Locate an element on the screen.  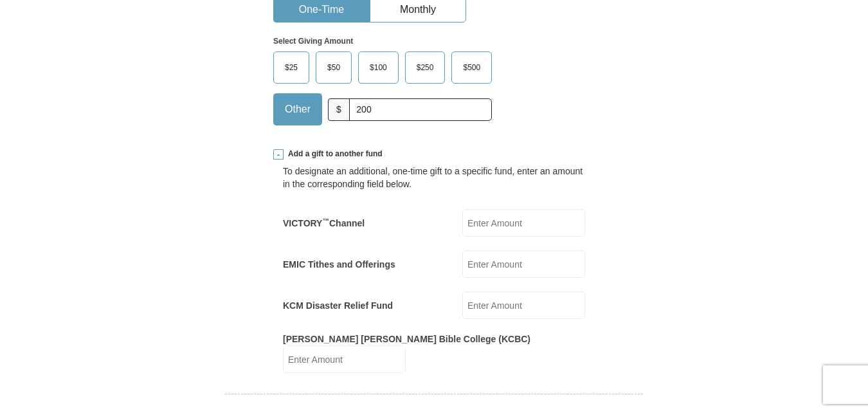
span: $250 is located at coordinates (425, 67).